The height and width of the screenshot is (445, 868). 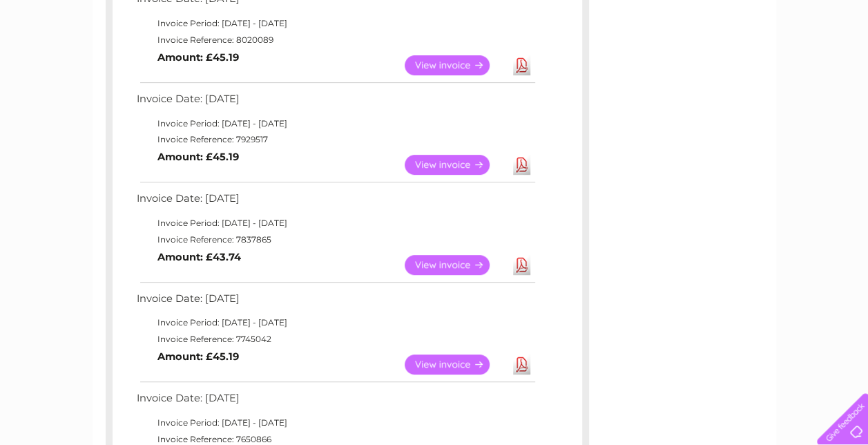 I want to click on td: Invoice Reference: 7745042, so click(x=335, y=339).